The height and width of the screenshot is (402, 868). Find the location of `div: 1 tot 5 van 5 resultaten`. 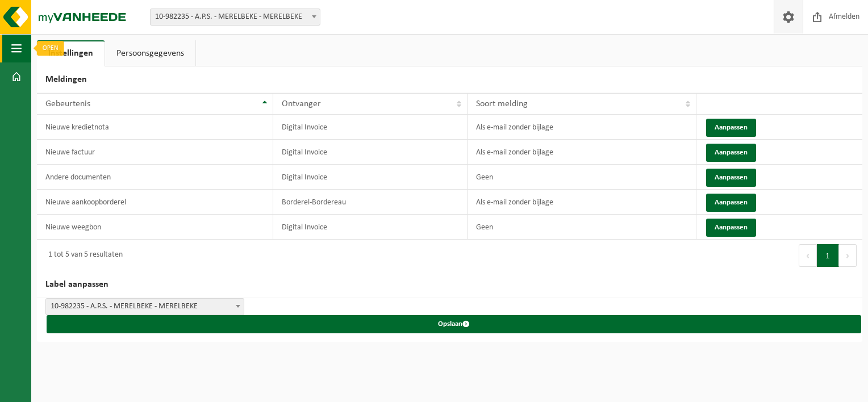

div: 1 tot 5 van 5 resultaten is located at coordinates (83, 256).